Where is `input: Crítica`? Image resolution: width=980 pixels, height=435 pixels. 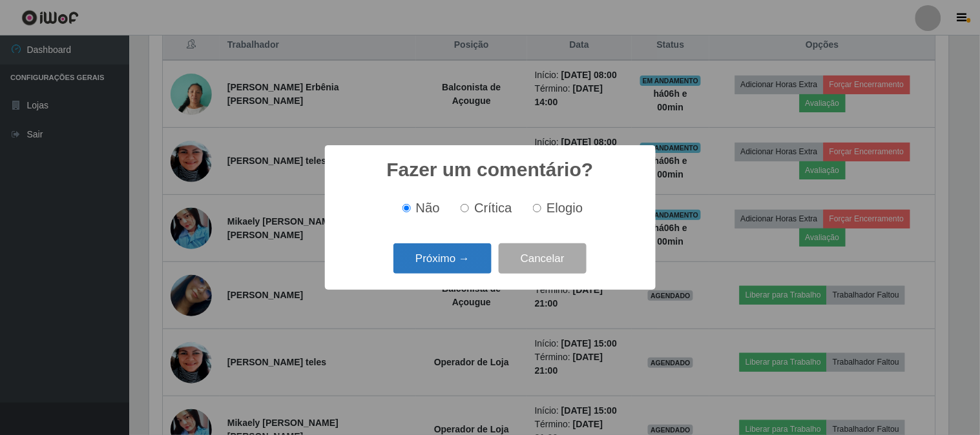 input: Crítica is located at coordinates (464, 208).